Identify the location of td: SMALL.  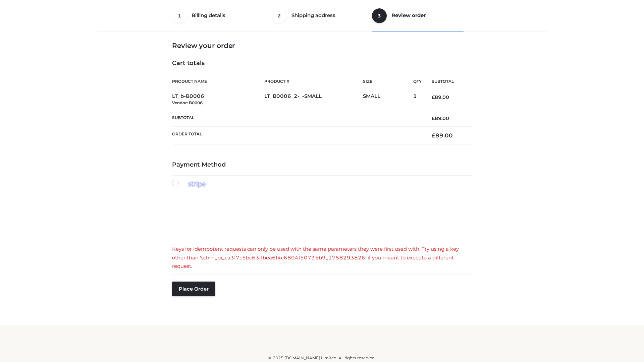
(388, 99).